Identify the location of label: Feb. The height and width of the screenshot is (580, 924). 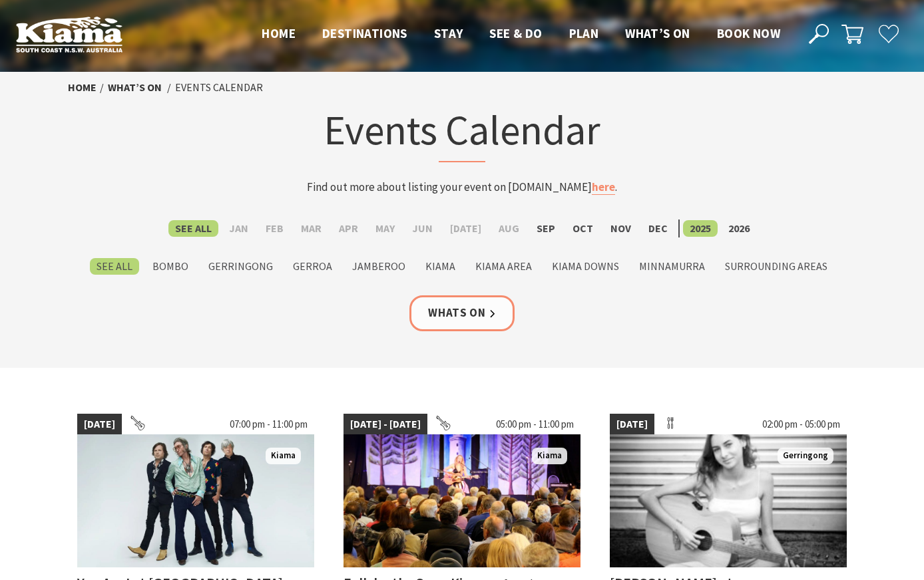
(274, 228).